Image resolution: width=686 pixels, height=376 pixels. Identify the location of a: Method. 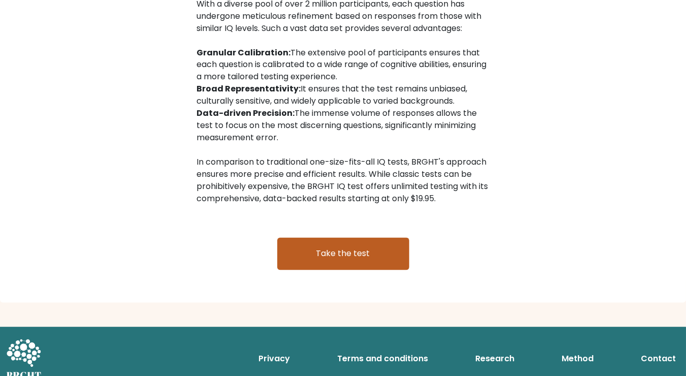
(577, 359).